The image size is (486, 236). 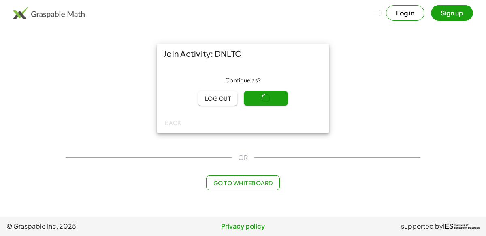 What do you see at coordinates (462, 226) in the screenshot?
I see `a: IESInstitute ofEducation Sciences` at bounding box center [462, 226].